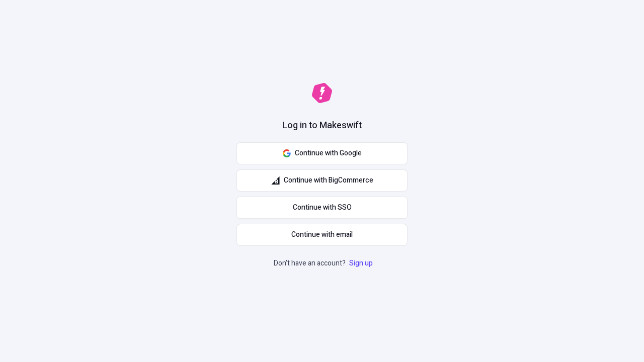 This screenshot has width=644, height=362. What do you see at coordinates (322, 126) in the screenshot?
I see `h1: Log in to Makeswift` at bounding box center [322, 126].